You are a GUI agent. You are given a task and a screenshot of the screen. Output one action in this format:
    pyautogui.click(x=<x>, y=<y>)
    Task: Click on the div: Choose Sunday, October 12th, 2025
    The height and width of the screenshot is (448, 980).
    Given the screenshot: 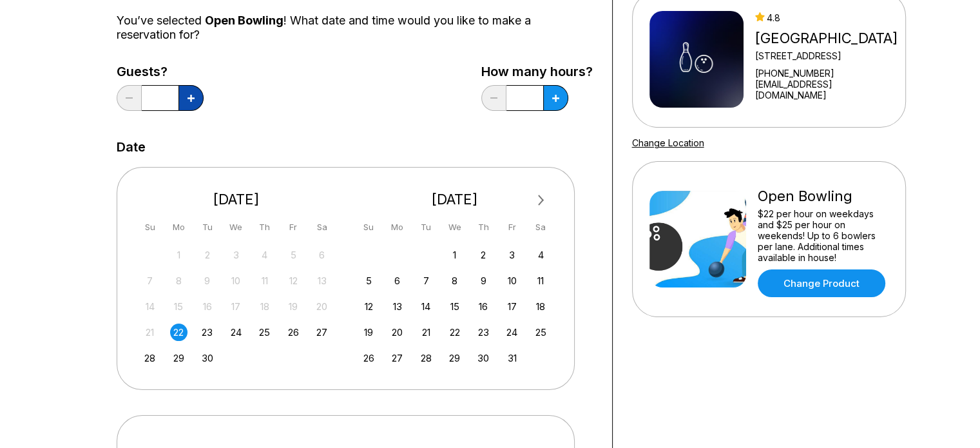 What is the action you would take?
    pyautogui.click(x=368, y=306)
    